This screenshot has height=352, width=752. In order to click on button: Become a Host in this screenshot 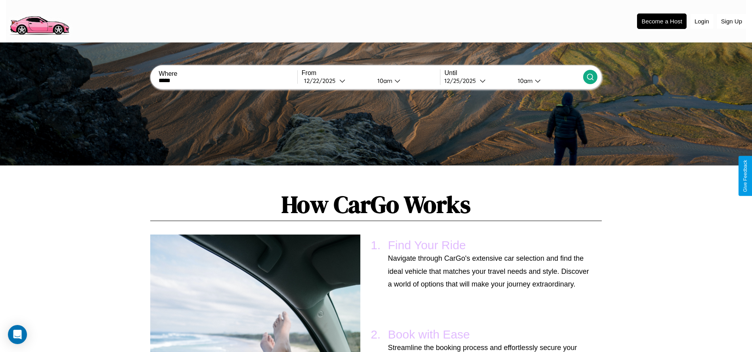, I will do `click(662, 21)`.